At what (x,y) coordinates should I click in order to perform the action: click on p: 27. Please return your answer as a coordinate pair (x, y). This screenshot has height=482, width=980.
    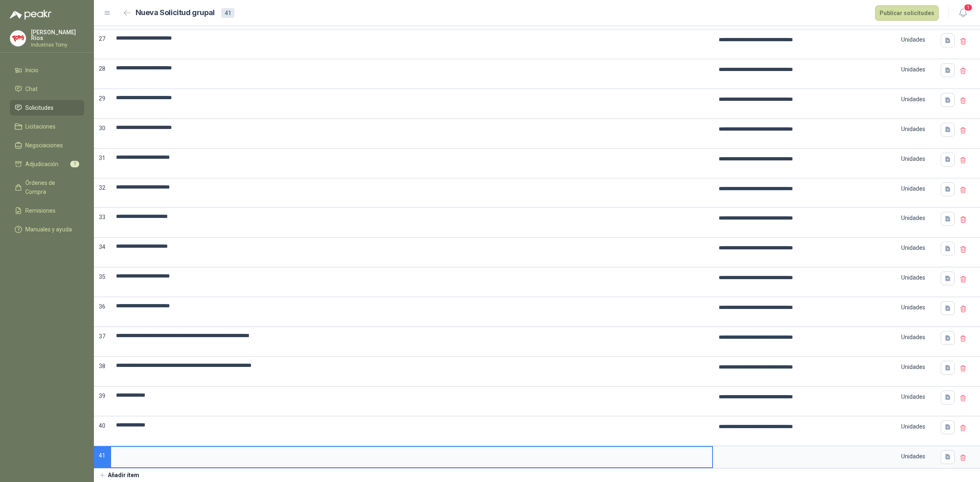
    Looking at the image, I should click on (102, 44).